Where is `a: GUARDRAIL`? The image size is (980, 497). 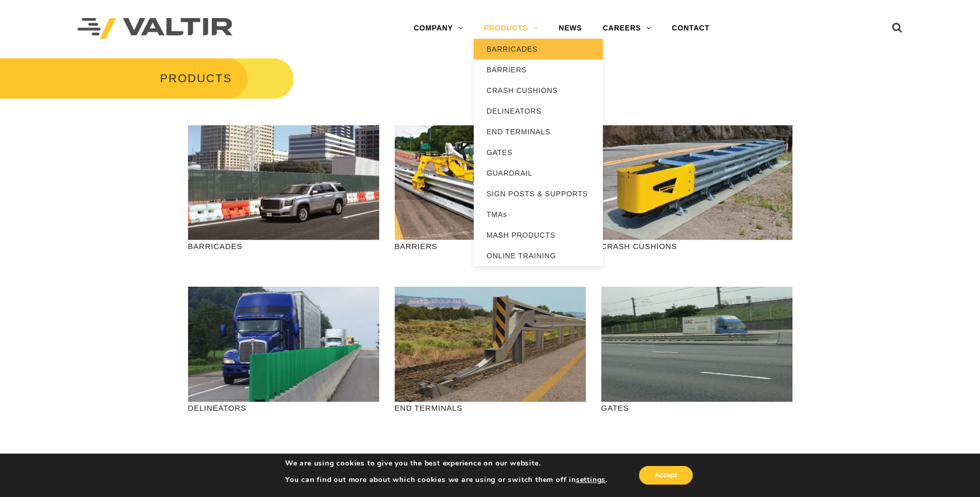 a: GUARDRAIL is located at coordinates (538, 173).